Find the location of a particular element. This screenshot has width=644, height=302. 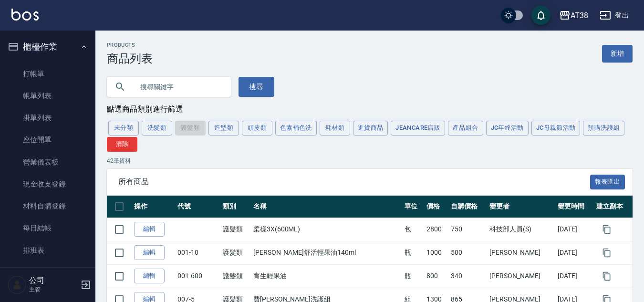

button: 頭皮類 is located at coordinates (257, 128).